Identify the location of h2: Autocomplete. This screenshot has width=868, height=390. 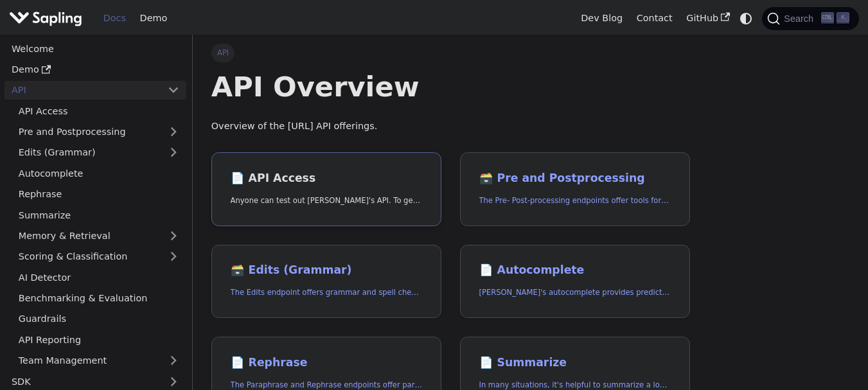
(575, 271).